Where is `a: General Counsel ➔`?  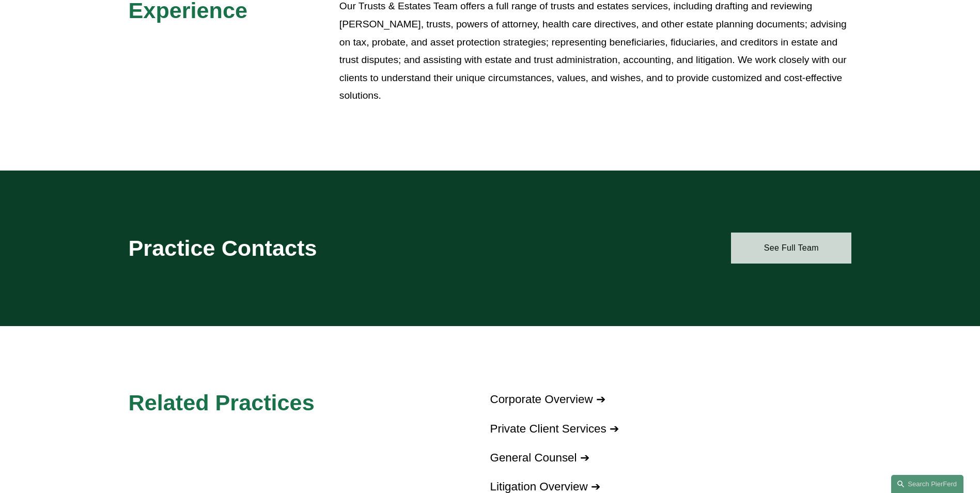 a: General Counsel ➔ is located at coordinates (540, 457).